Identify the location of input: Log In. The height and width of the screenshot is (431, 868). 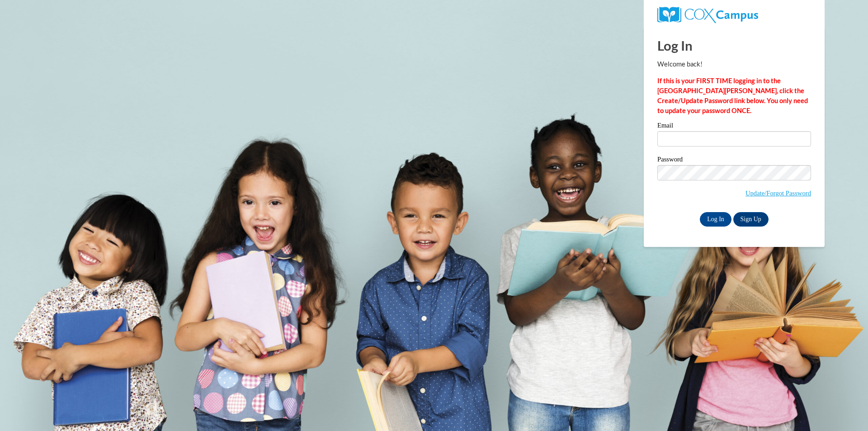
(715, 219).